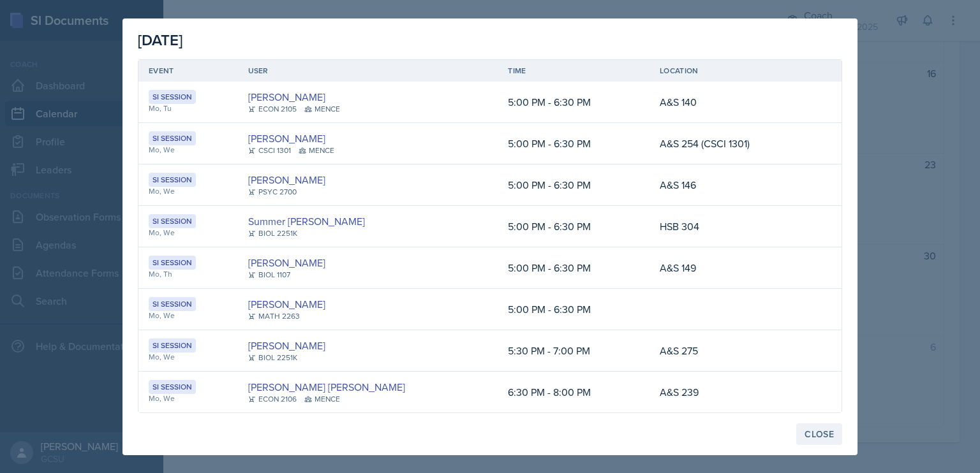 Image resolution: width=980 pixels, height=473 pixels. What do you see at coordinates (189, 274) in the screenshot?
I see `div: Mo, Th` at bounding box center [189, 274].